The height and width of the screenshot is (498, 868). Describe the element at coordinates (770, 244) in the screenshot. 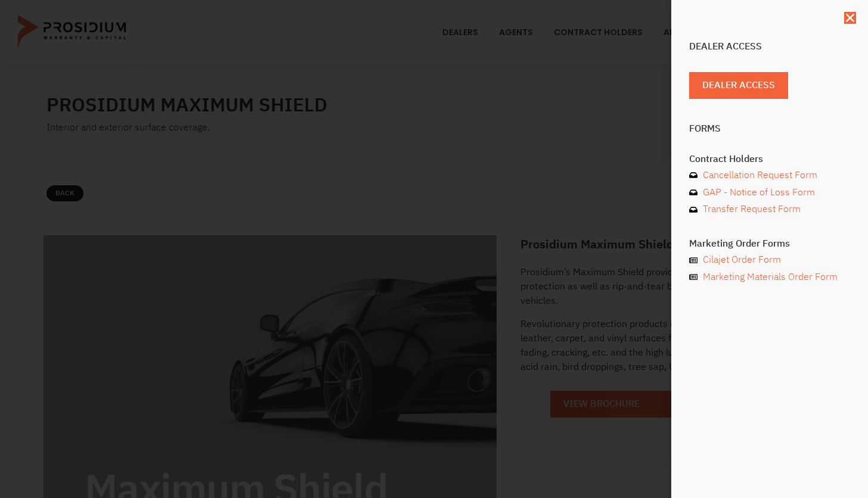

I see `h4: Marketing Order Forms` at that location.